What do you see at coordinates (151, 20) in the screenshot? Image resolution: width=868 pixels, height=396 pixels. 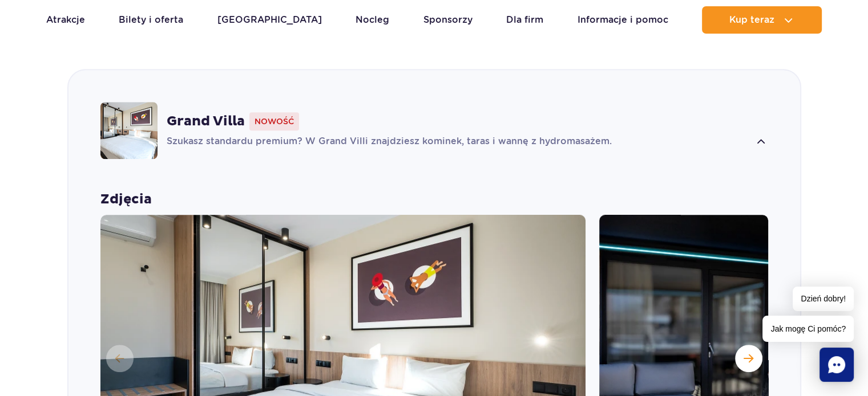 I see `a: Bilety i oferta` at bounding box center [151, 20].